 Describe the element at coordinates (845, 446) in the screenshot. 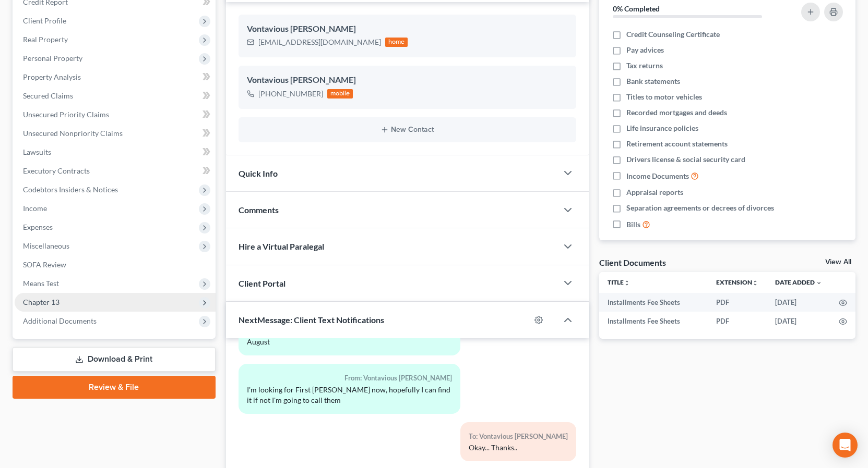

I see `div: Open Intercom Messenger` at that location.